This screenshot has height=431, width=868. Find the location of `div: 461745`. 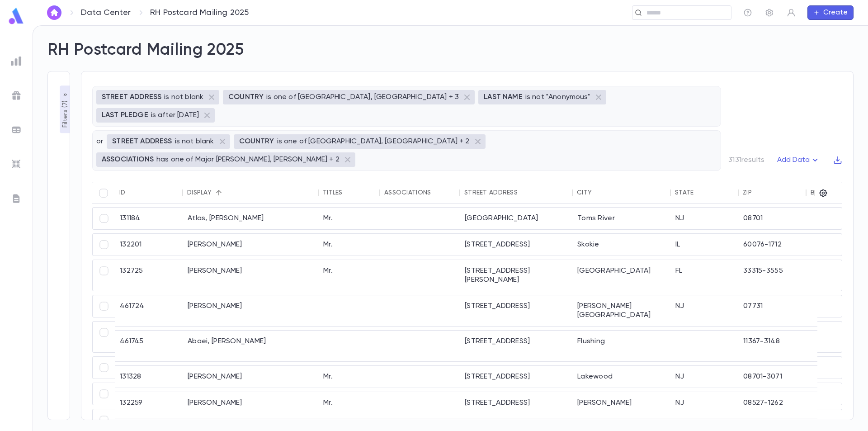

div: 461745 is located at coordinates (149, 346).